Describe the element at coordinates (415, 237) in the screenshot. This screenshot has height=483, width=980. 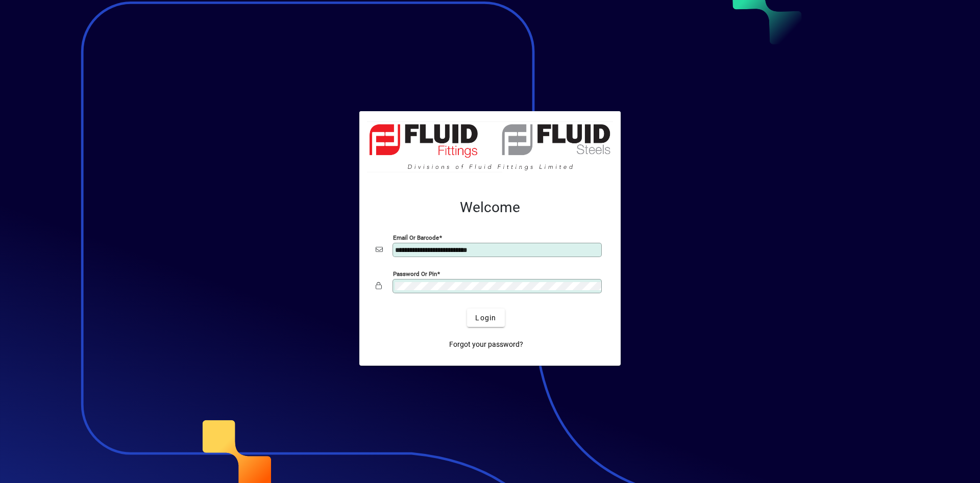
I see `mat-label: Email or Barcode` at that location.